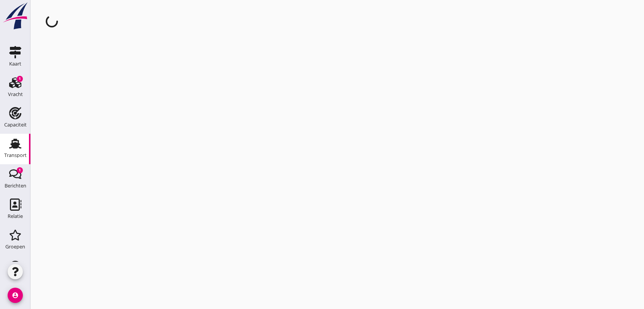  I want to click on div: Transport, so click(15, 155).